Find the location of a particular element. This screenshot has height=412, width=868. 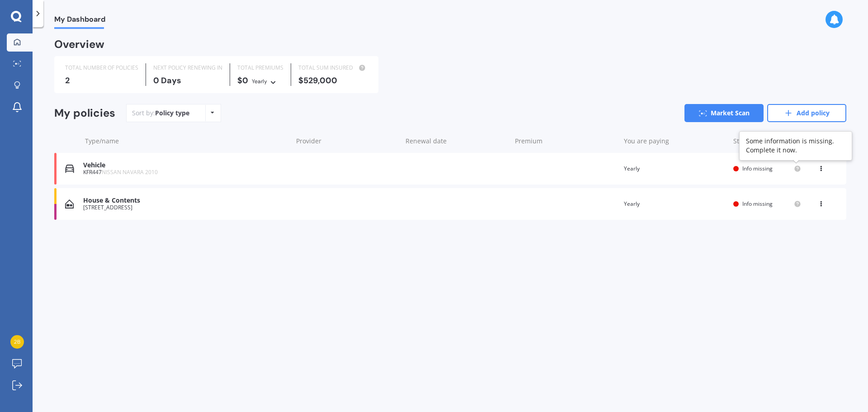

div: Type/name is located at coordinates (187, 141).